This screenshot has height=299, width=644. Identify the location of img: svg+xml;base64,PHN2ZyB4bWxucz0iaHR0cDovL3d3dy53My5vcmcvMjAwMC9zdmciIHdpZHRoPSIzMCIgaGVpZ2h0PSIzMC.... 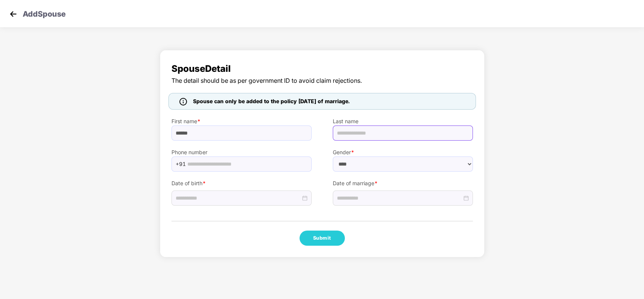
(13, 14).